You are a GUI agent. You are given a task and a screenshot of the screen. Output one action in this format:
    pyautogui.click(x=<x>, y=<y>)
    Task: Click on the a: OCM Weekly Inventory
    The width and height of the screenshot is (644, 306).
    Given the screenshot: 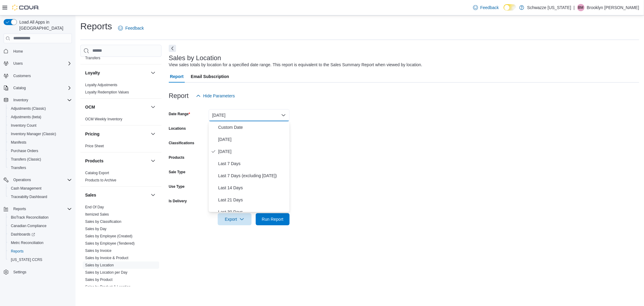 What is the action you would take?
    pyautogui.click(x=103, y=119)
    